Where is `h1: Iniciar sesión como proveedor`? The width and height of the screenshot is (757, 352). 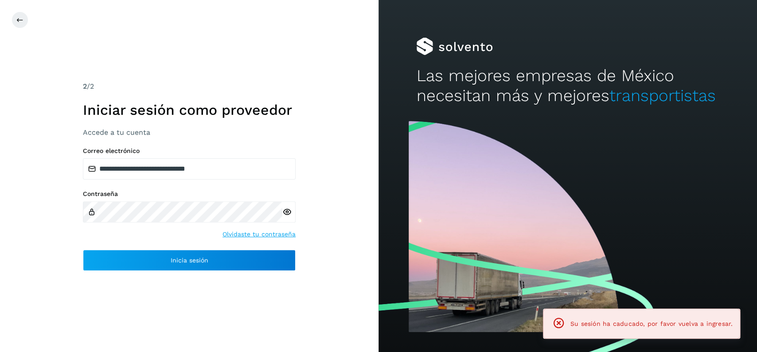 h1: Iniciar sesión como proveedor is located at coordinates (189, 110).